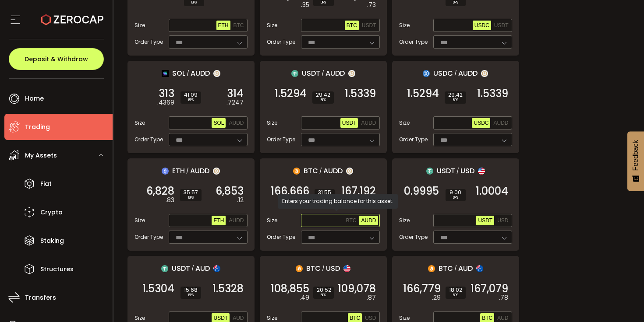 This screenshot has height=322, width=644. I want to click on span: SOL, so click(179, 73).